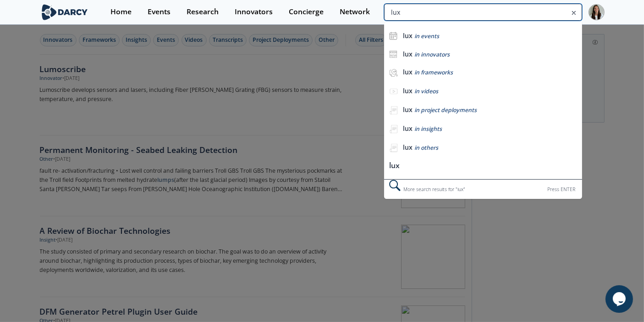  I want to click on span: in others, so click(426, 147).